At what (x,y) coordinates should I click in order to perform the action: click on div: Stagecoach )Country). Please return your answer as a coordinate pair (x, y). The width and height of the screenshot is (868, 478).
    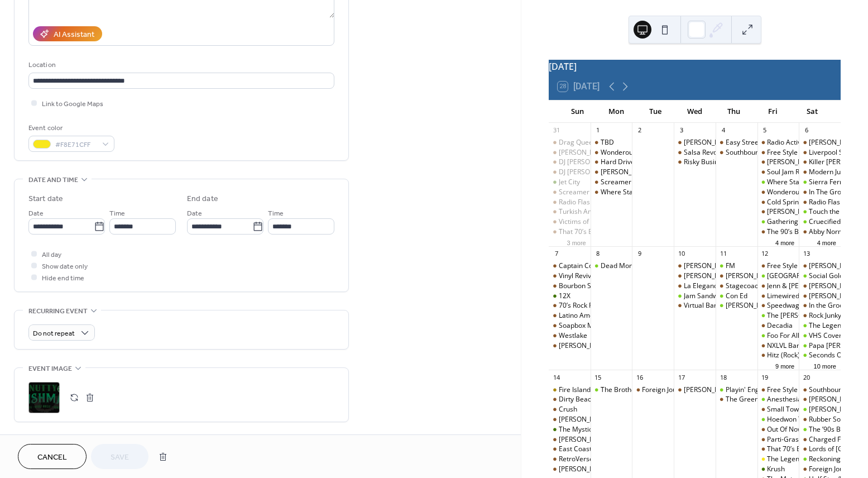
    Looking at the image, I should click on (759, 286).